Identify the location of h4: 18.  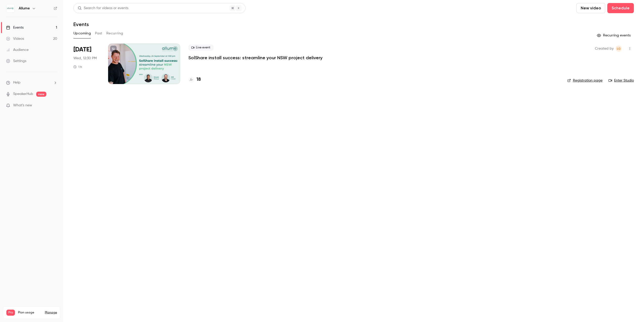
(199, 79).